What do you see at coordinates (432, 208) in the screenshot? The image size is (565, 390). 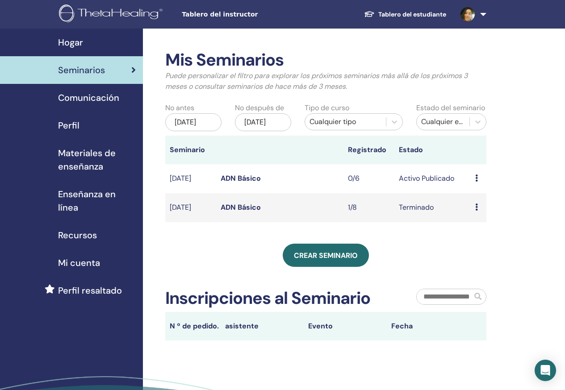 I see `td: Terminado` at bounding box center [432, 208].